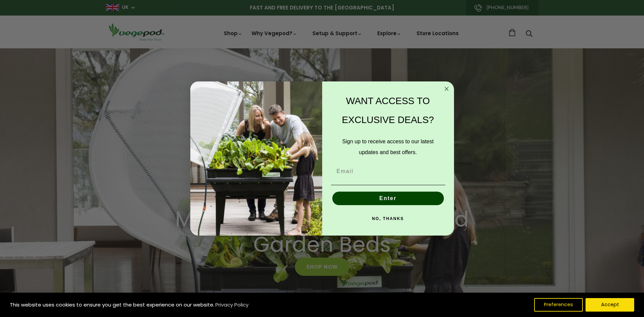 Image resolution: width=644 pixels, height=317 pixels. What do you see at coordinates (388, 110) in the screenshot?
I see `span: WANT ACCESS TO EXCLUSIVE DEALS?` at bounding box center [388, 110].